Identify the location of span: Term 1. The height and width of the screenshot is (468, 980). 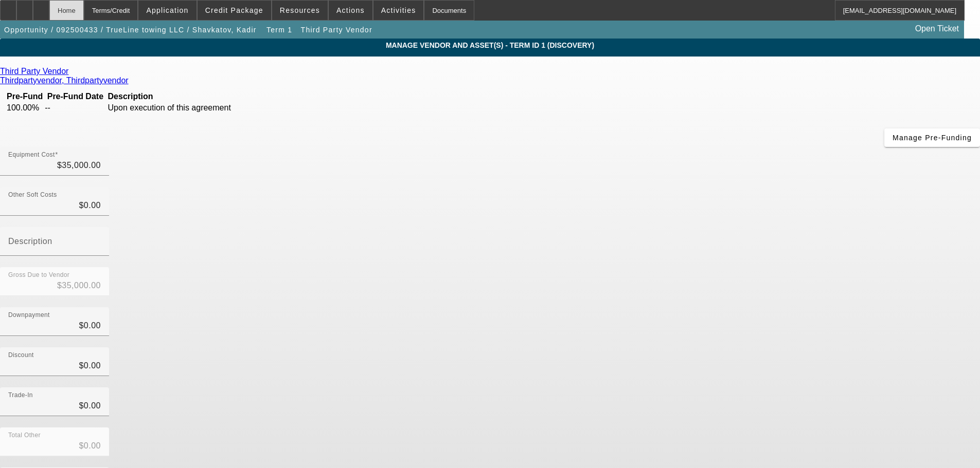
(279, 30).